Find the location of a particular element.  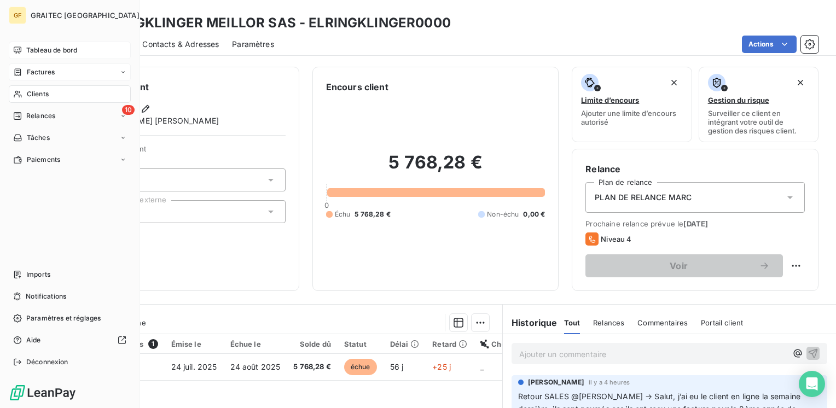

h6: Encours client is located at coordinates (357, 87).